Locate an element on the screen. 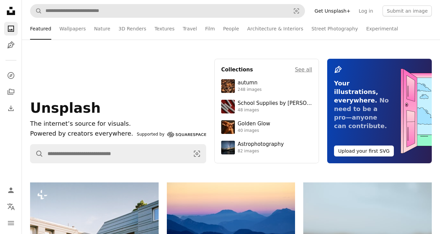 The width and height of the screenshot is (440, 234). div: Golden Glow is located at coordinates (254, 124).